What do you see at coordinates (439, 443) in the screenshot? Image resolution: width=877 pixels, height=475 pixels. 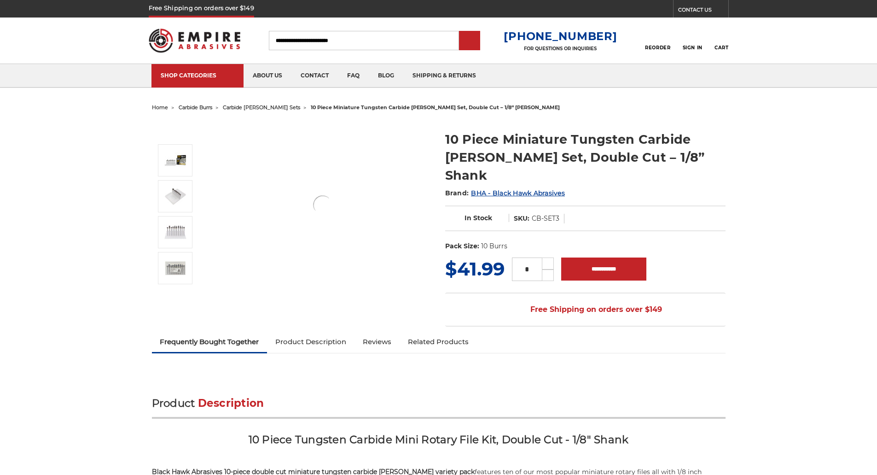 I see `h2: 10 Piece Tungsten Carbide Mini Rotary File Kit, Double Cut - 1/8" Shank` at bounding box center [439, 443].